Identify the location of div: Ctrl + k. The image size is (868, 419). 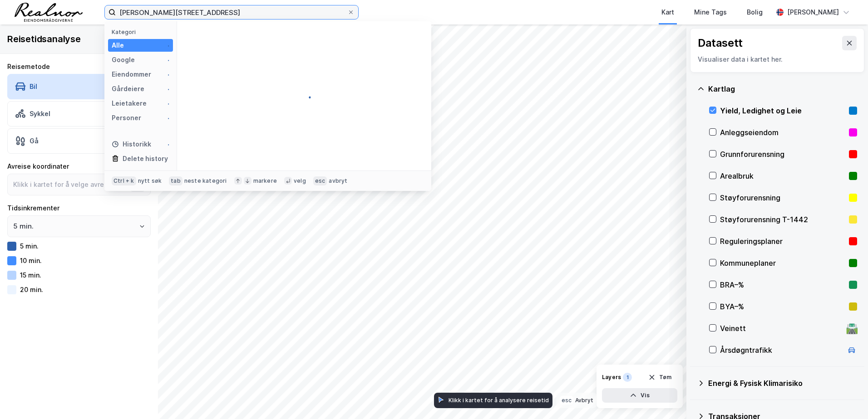
(124, 181).